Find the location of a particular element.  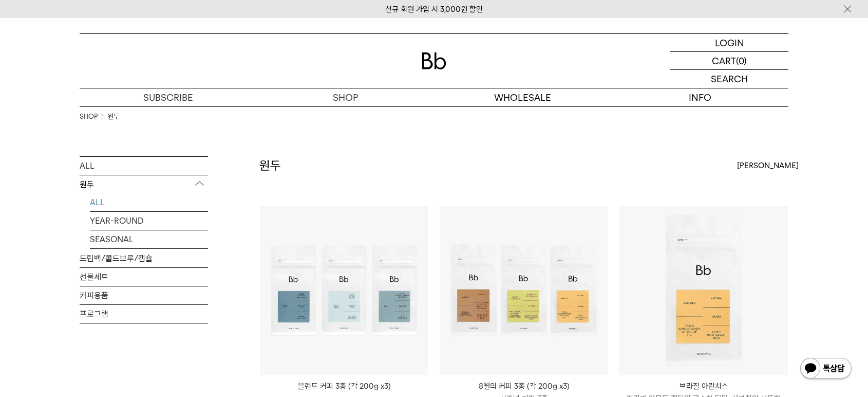

a: 8월의 커피 3종 (각 200g x3) is located at coordinates (524, 291).